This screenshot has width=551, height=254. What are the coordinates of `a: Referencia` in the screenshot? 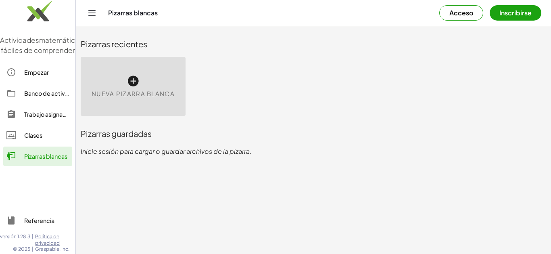 It's located at (38, 220).